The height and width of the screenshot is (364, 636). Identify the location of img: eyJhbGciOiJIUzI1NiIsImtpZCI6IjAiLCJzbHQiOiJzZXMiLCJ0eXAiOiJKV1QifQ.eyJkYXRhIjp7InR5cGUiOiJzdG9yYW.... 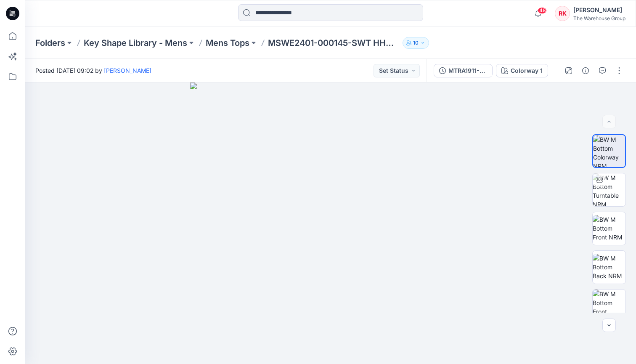
(331, 223).